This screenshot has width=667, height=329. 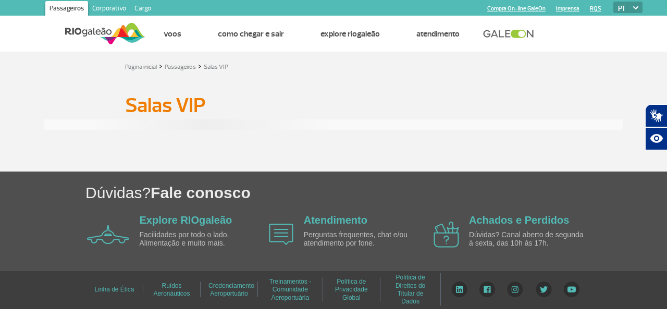 I want to click on div: Plugin de acessibilidade da Hand Talk., so click(x=656, y=127).